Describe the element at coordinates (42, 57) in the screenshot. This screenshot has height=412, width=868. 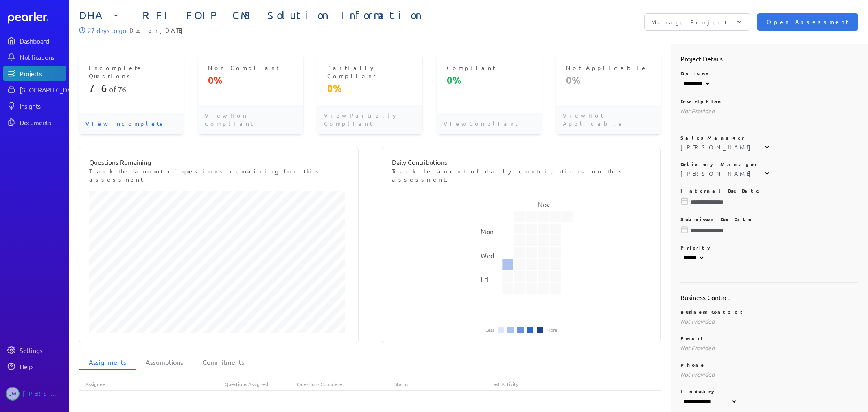
I see `div: Notifications` at that location.